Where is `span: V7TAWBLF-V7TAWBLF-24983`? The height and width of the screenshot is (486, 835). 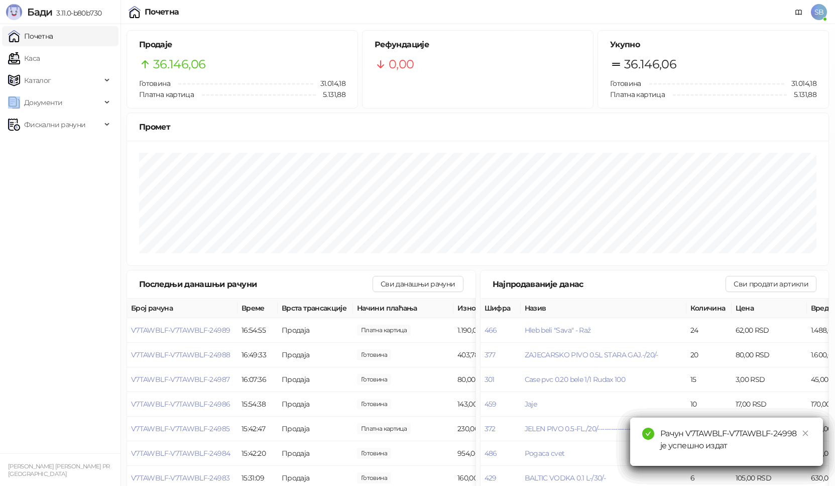
span: V7TAWBLF-V7TAWBLF-24983 is located at coordinates (180, 478).